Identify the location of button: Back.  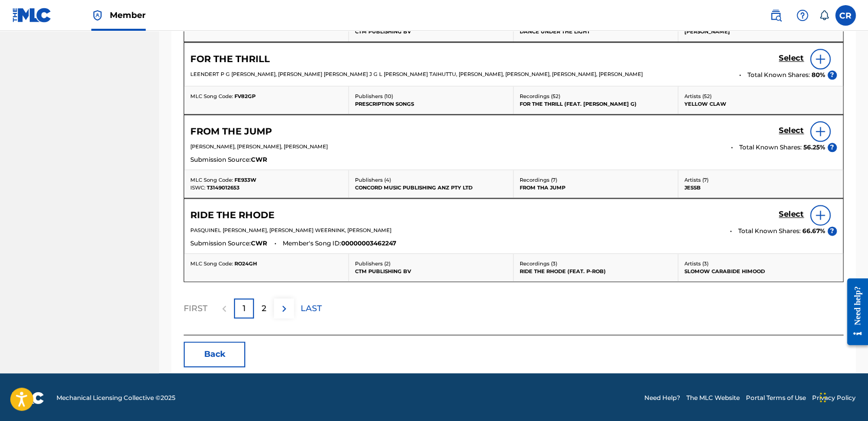
(215, 354).